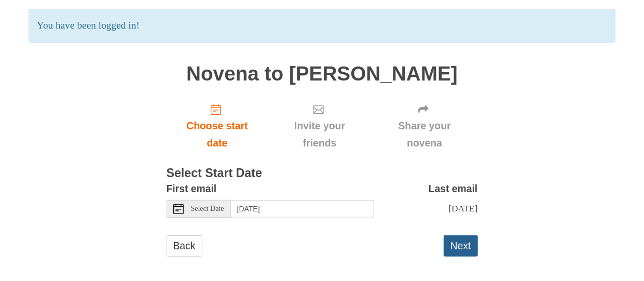 The image size is (644, 281). I want to click on span: Select Date, so click(208, 209).